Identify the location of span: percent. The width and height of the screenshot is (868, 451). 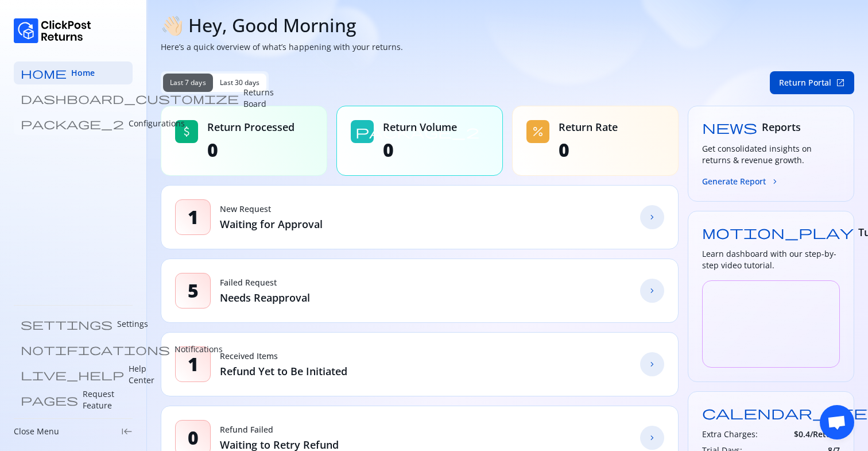
(538, 131).